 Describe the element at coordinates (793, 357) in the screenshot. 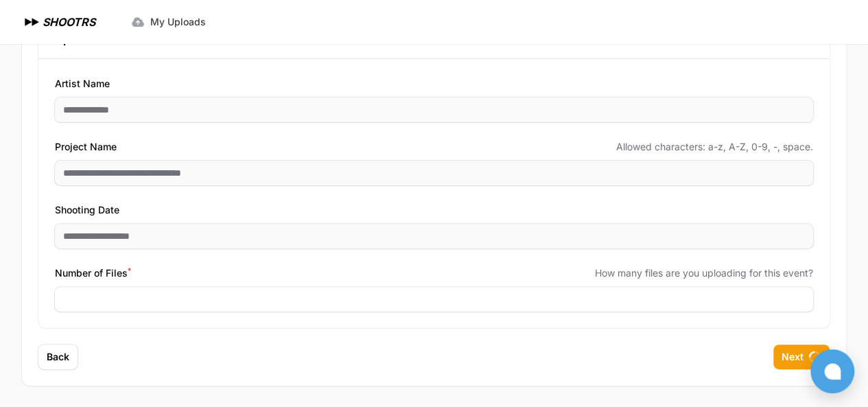

I see `span: Next` at that location.